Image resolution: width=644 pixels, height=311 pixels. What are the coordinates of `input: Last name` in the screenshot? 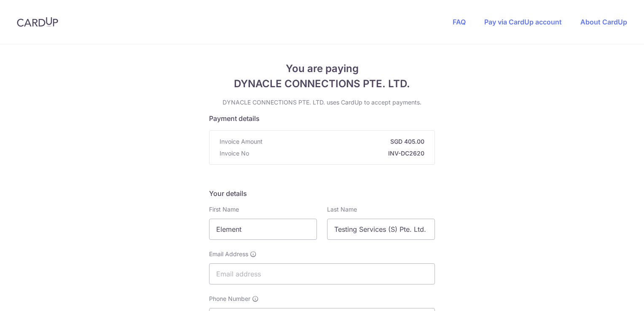 It's located at (381, 229).